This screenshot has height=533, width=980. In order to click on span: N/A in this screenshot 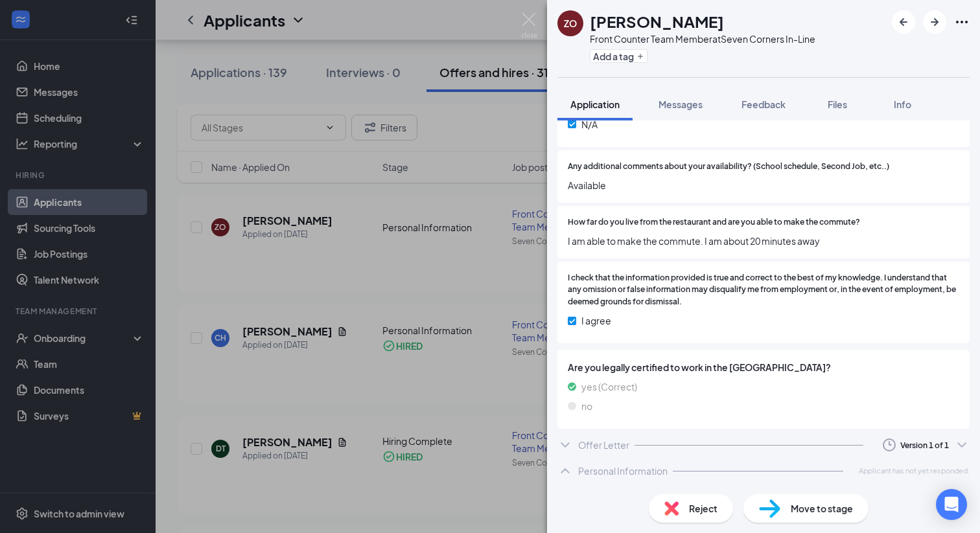, I will do `click(589, 124)`.